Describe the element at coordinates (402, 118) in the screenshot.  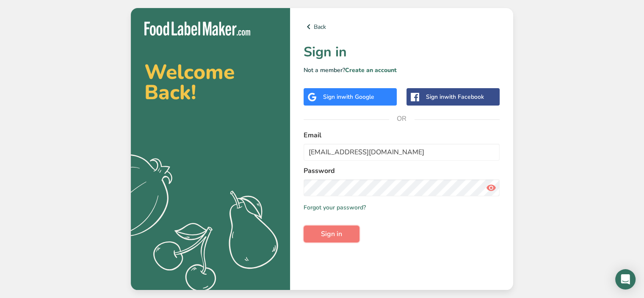
I see `span: OR` at that location.